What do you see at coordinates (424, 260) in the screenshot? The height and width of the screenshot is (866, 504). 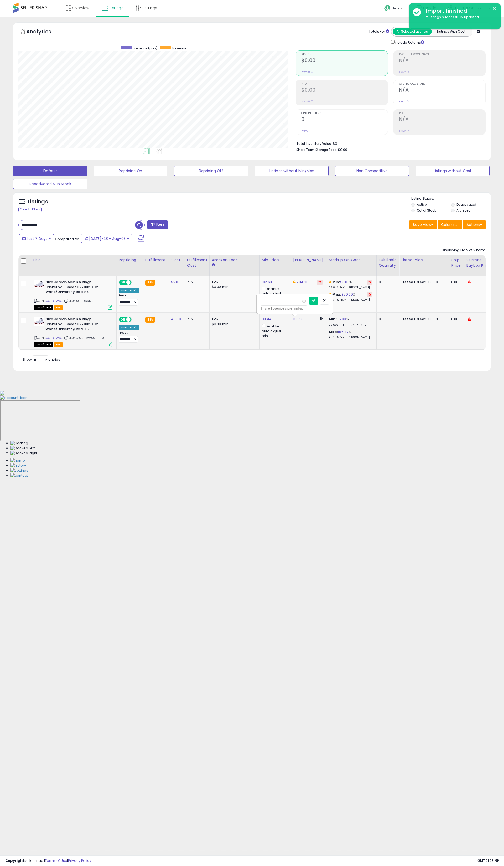 I see `div: Listed Price` at bounding box center [424, 260].